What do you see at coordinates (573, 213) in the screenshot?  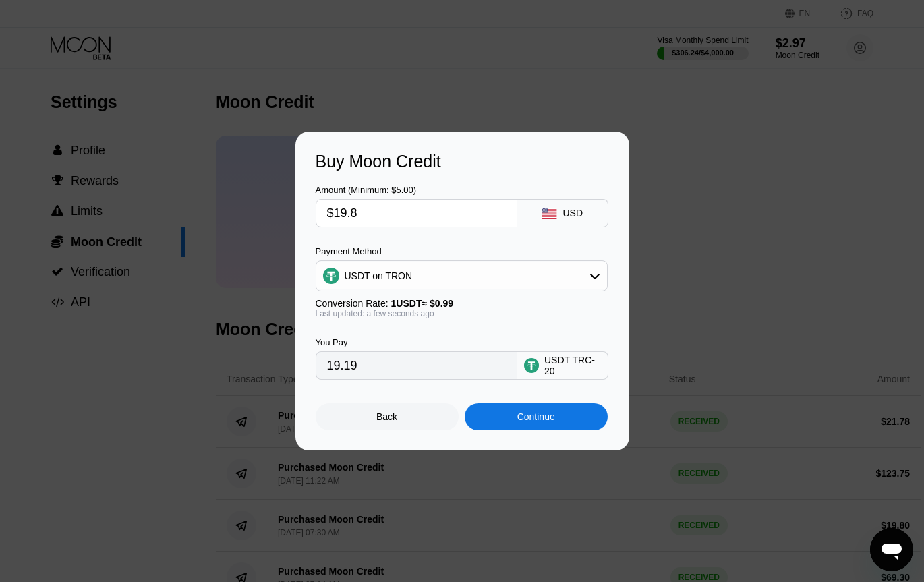 I see `div: USD` at bounding box center [573, 213].